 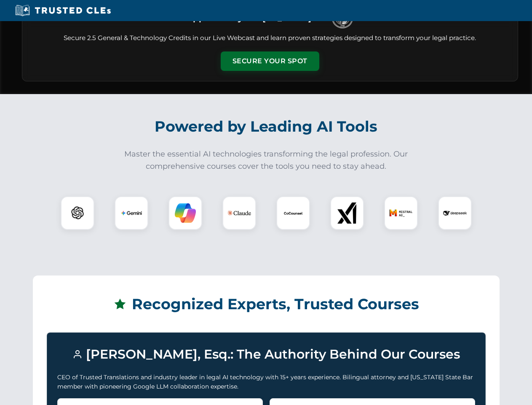 What do you see at coordinates (347, 213) in the screenshot?
I see `img: xAI Logo` at bounding box center [347, 213].